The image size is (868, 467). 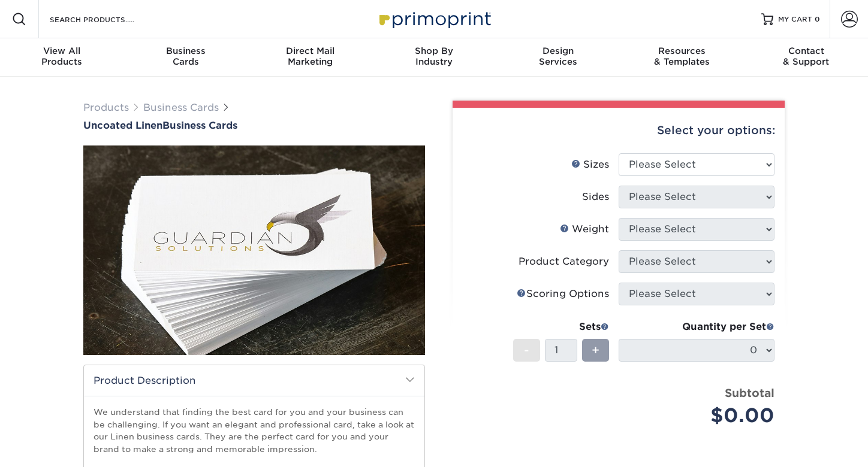 What do you see at coordinates (558, 56) in the screenshot?
I see `div: Services` at bounding box center [558, 56].